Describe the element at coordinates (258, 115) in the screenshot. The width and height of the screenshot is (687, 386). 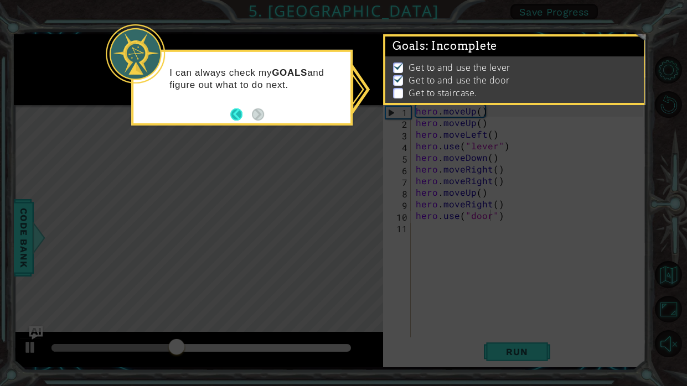
I see `button: Next` at that location.